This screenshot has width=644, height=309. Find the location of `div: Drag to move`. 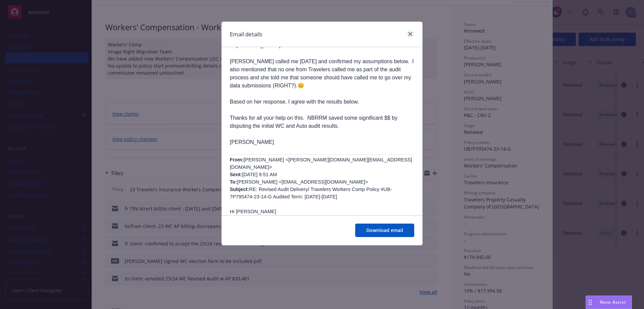

div: Drag to move is located at coordinates (590, 302).